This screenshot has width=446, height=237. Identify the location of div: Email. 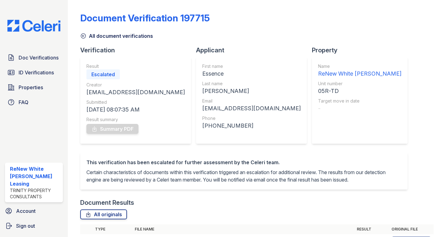
(251, 101).